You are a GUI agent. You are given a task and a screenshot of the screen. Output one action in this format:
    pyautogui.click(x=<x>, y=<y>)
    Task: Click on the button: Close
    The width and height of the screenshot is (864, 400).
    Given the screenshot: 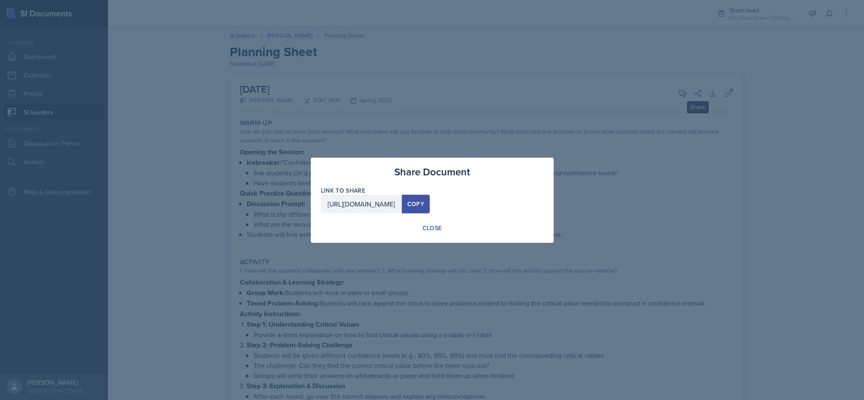 What is the action you would take?
    pyautogui.click(x=432, y=228)
    